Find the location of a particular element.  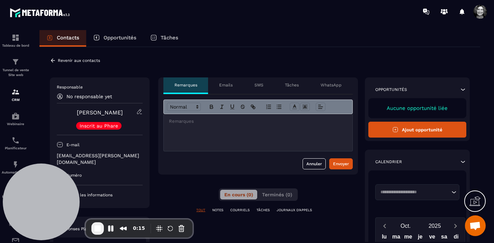

a: formationformationCRM is located at coordinates (16, 95).